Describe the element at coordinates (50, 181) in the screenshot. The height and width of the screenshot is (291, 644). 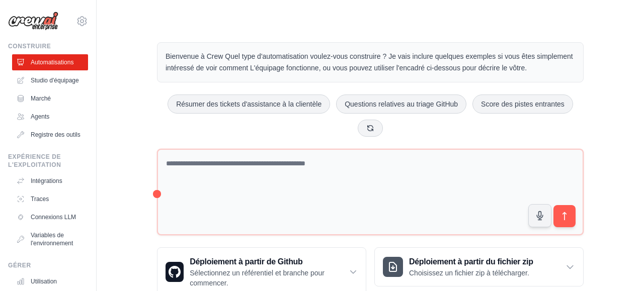
I see `a: Intégrations` at that location.